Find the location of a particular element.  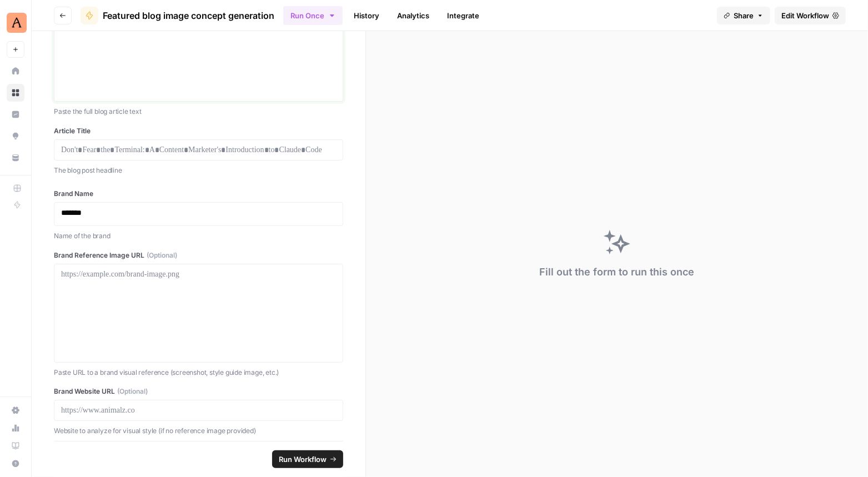

span: Edit Workflow is located at coordinates (806, 16).